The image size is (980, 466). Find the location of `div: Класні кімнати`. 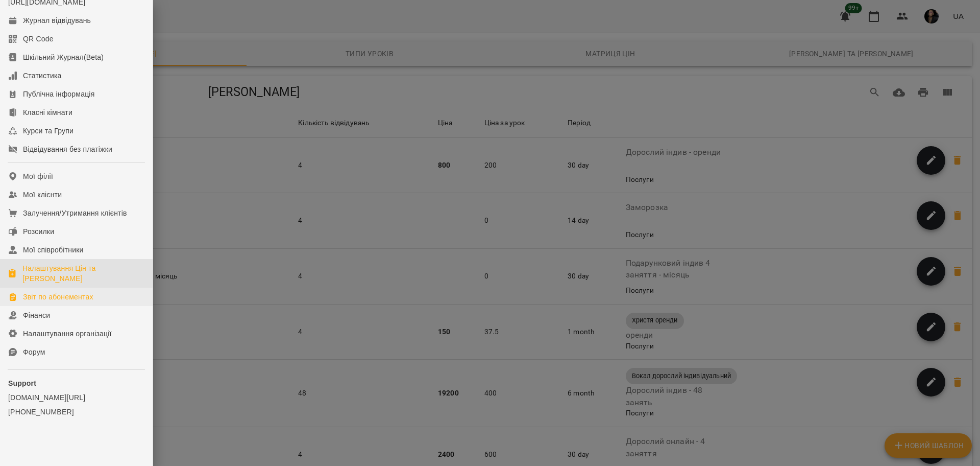

div: Класні кімнати is located at coordinates (48, 112).